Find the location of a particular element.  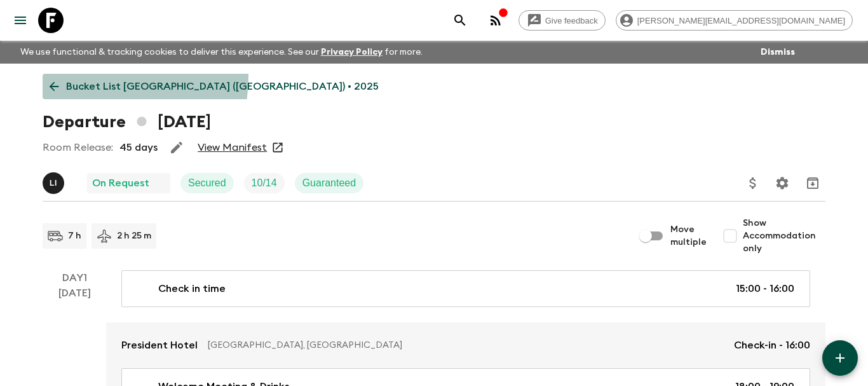

p: 10 / 14 is located at coordinates (264, 183).